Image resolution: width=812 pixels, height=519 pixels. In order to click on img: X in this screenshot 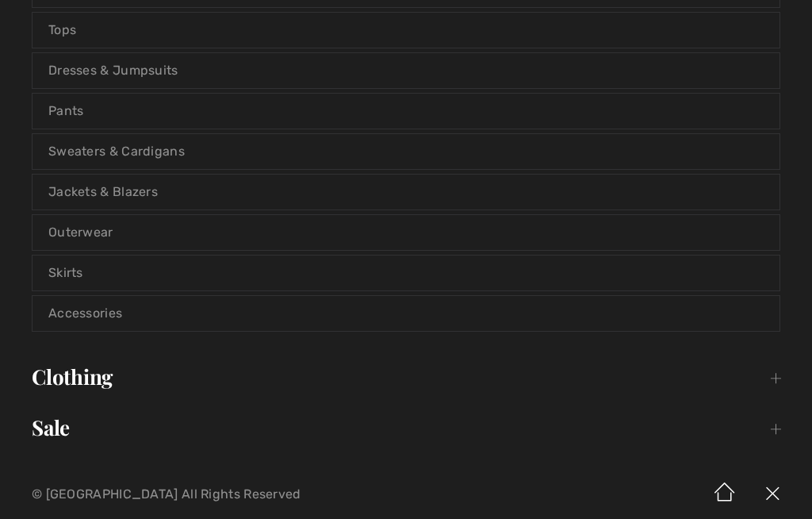, I will do `click(773, 495)`.